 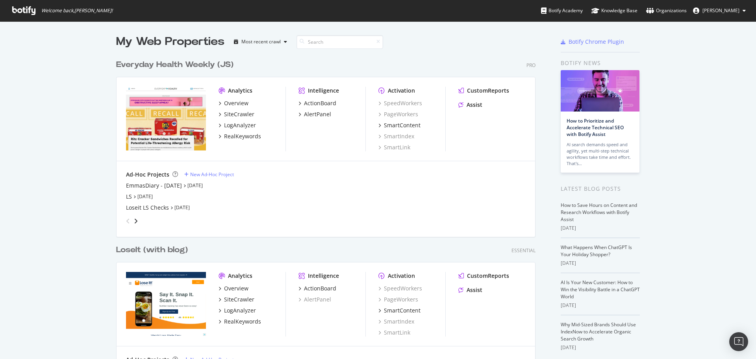 What do you see at coordinates (212, 174) in the screenshot?
I see `div: New Ad-Hoc Project` at bounding box center [212, 174].